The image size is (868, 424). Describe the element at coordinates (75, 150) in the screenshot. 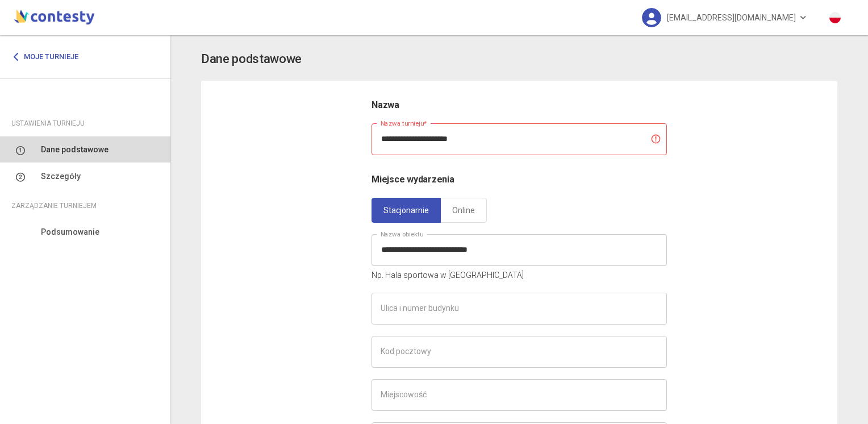

I see `span: Dane podstawowe` at that location.